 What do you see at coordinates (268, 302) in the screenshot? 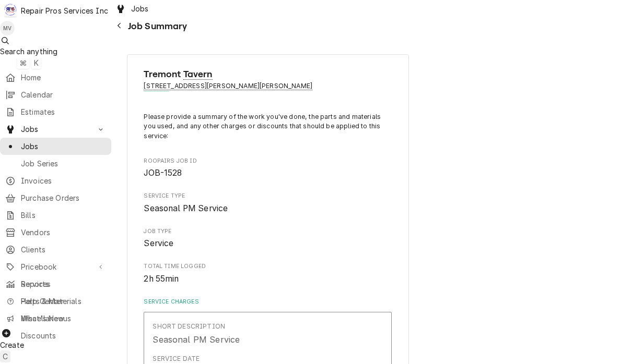
I see `label: Service Charges` at bounding box center [268, 302].